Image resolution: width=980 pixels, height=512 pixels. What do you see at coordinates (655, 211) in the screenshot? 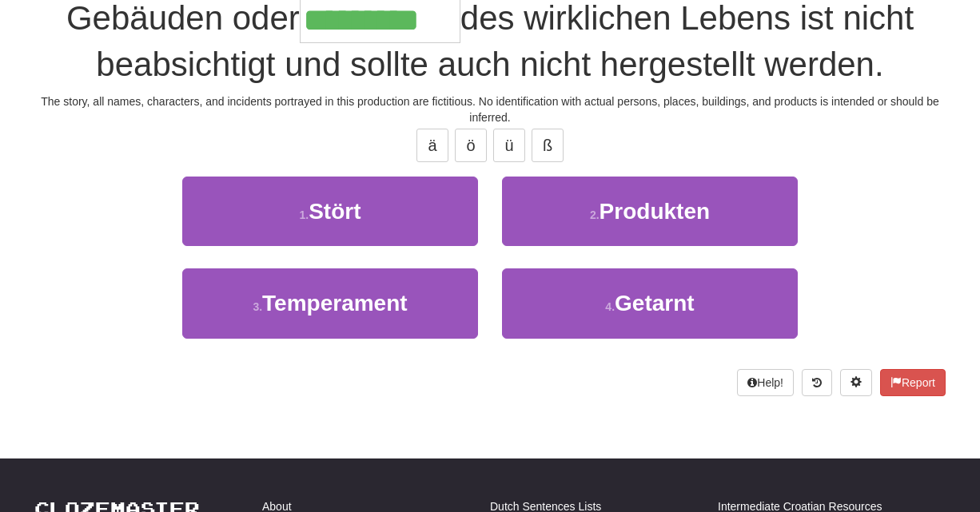
I see `span: Produkten` at bounding box center [655, 211].